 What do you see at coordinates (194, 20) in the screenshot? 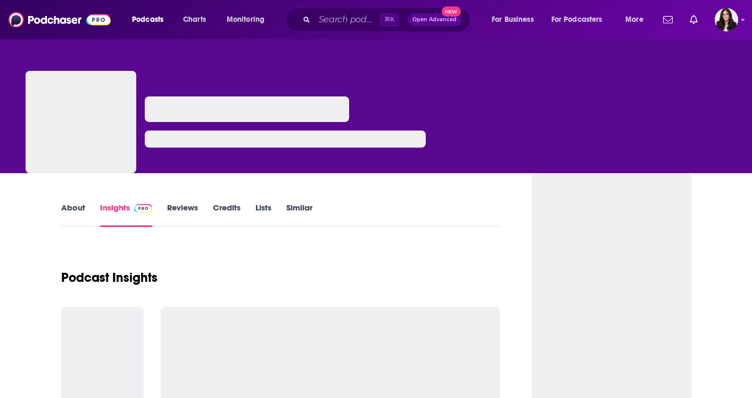
I see `span: Charts` at bounding box center [194, 20].